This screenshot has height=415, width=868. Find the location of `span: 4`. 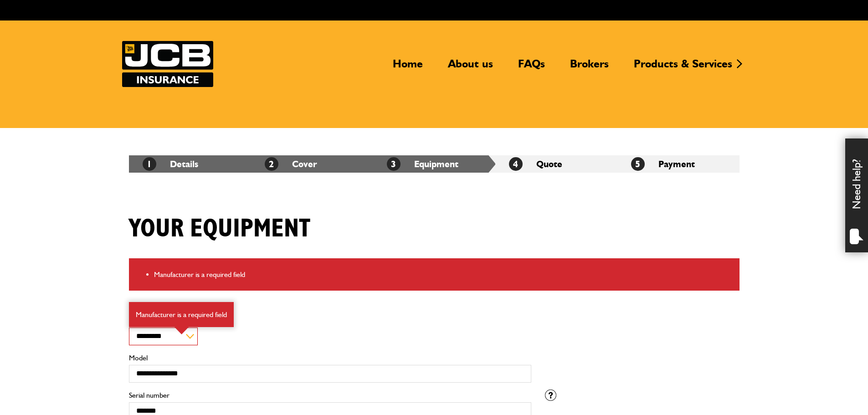

span: 4 is located at coordinates (516, 164).